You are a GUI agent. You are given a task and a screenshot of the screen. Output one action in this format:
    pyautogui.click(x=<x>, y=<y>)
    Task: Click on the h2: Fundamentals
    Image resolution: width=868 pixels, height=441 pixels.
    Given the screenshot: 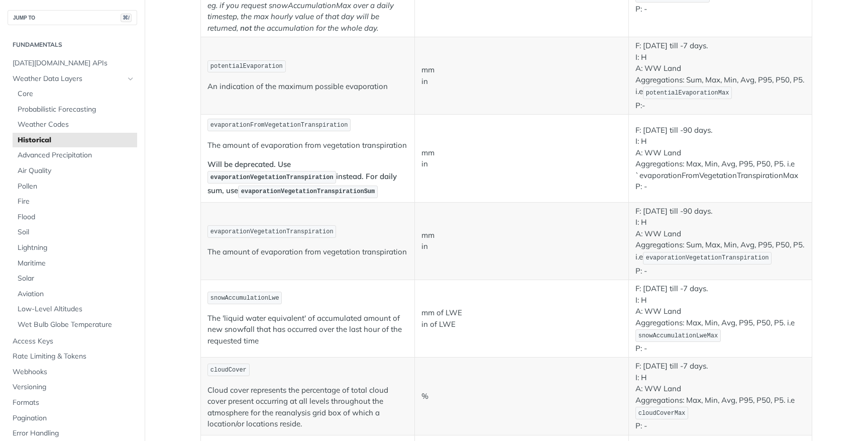 What is the action you would take?
    pyautogui.click(x=73, y=45)
    